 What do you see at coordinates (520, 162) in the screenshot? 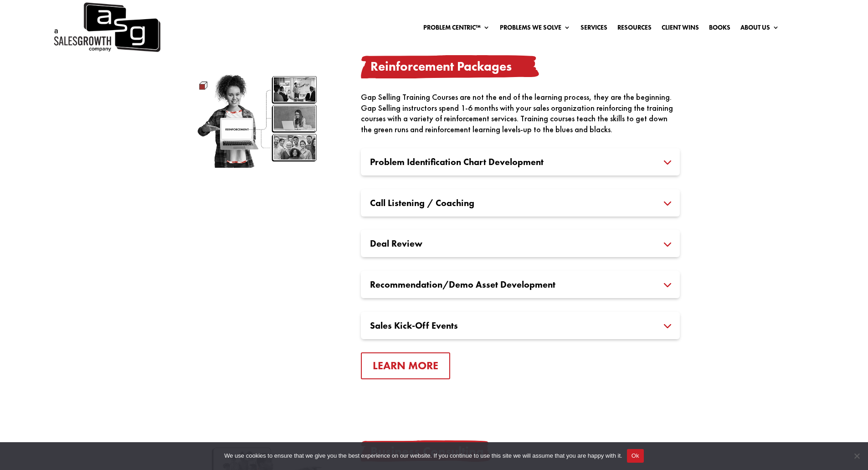
I see `h3: Problem Identification Chart Development` at bounding box center [520, 162].